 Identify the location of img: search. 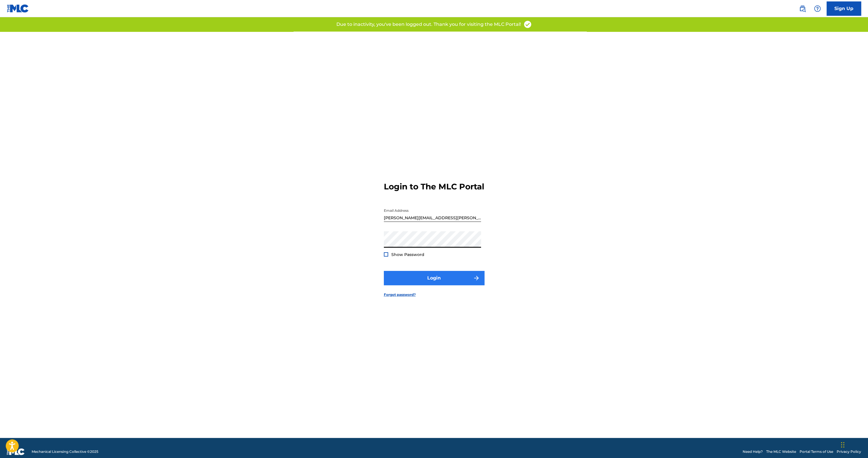
(803, 9).